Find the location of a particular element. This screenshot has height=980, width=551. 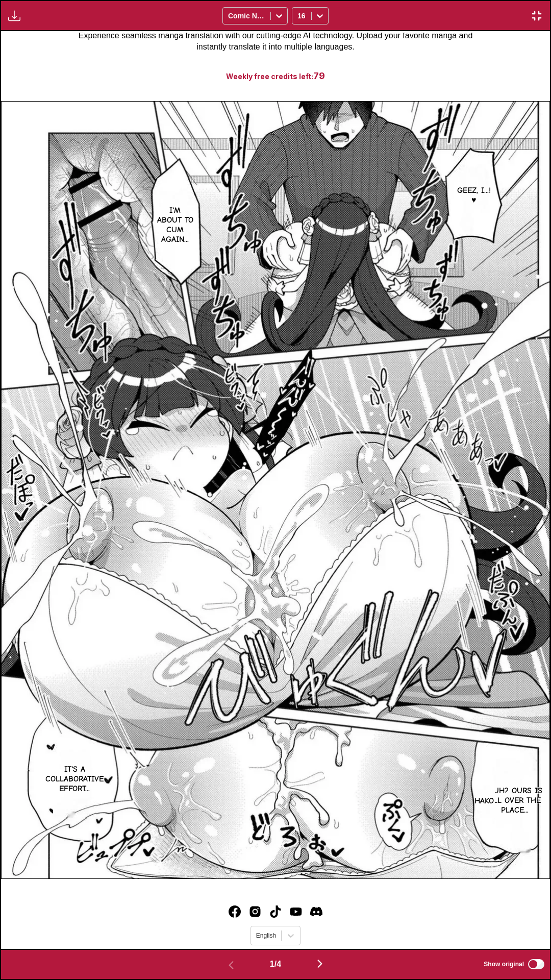

p: I'm about to cum again... is located at coordinates (175, 225).